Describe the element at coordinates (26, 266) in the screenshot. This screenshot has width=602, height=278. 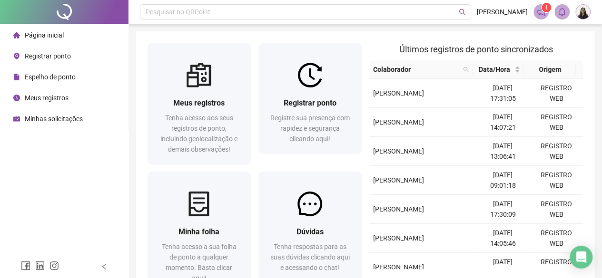
I see `span: facebook` at that location.